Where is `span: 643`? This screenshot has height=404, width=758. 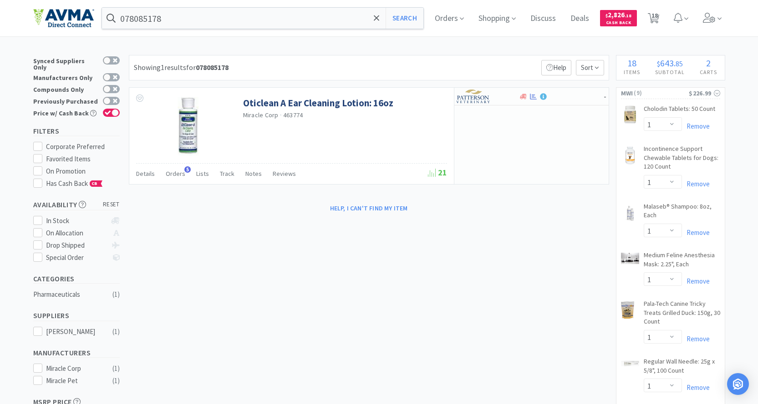
span: 643 is located at coordinates (667, 63).